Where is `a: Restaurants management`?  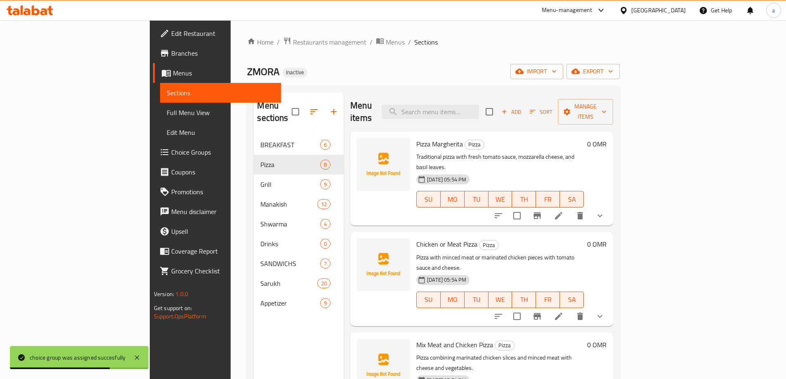 a: Restaurants management is located at coordinates (325, 42).